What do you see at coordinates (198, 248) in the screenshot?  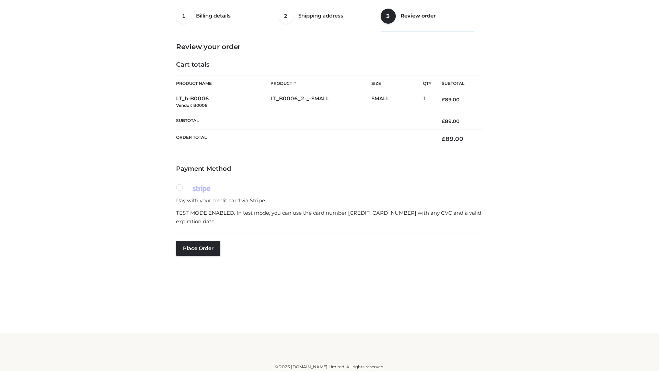 I see `button: Place order` at bounding box center [198, 248].